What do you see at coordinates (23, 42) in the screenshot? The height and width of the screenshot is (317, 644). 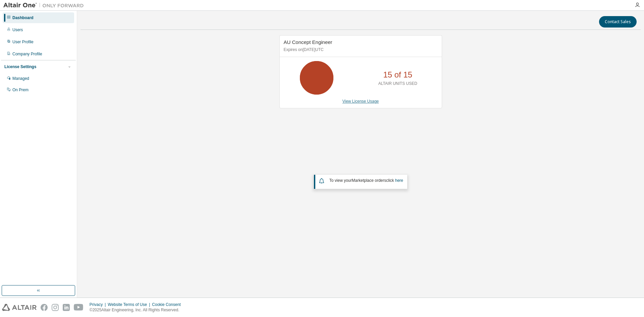 I see `div: User Profile` at bounding box center [23, 42].